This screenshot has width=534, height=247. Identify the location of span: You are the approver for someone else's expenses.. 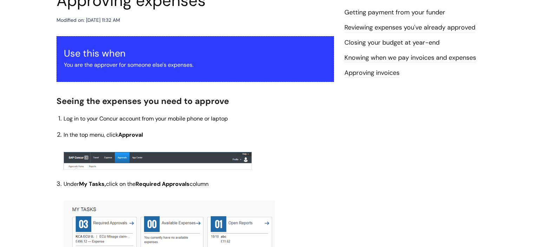
(128, 65).